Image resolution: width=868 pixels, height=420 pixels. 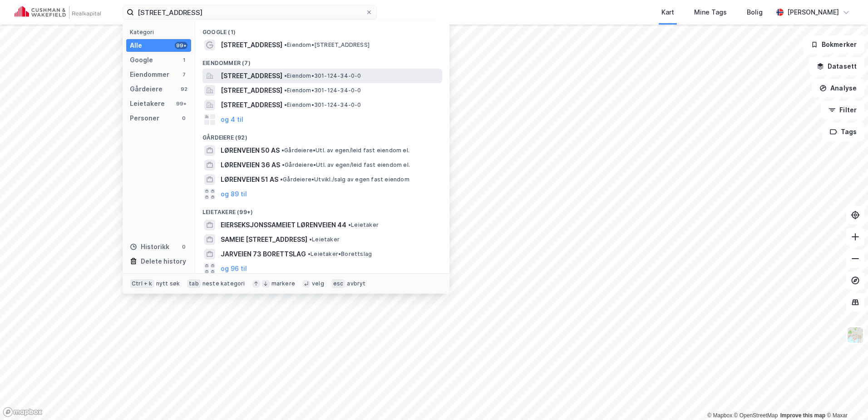 What do you see at coordinates (356, 283) in the screenshot?
I see `div: avbryt` at bounding box center [356, 283].